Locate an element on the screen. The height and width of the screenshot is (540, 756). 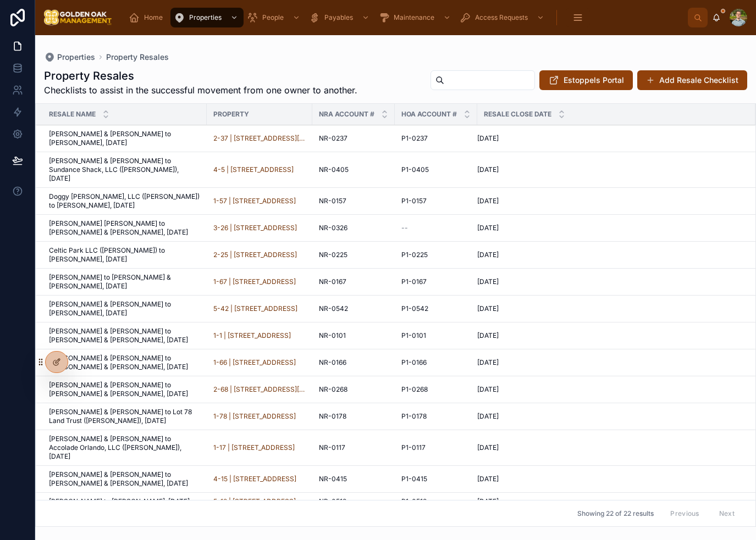
a: P1-0157 is located at coordinates (436, 201).